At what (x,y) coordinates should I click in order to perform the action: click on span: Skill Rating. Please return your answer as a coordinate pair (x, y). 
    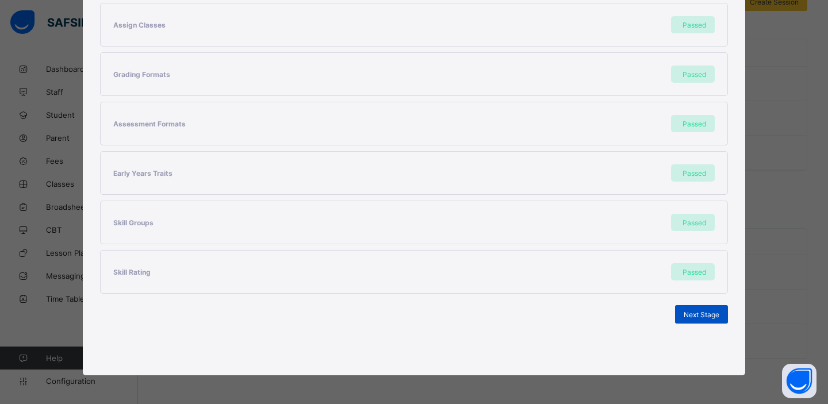
    Looking at the image, I should click on (132, 272).